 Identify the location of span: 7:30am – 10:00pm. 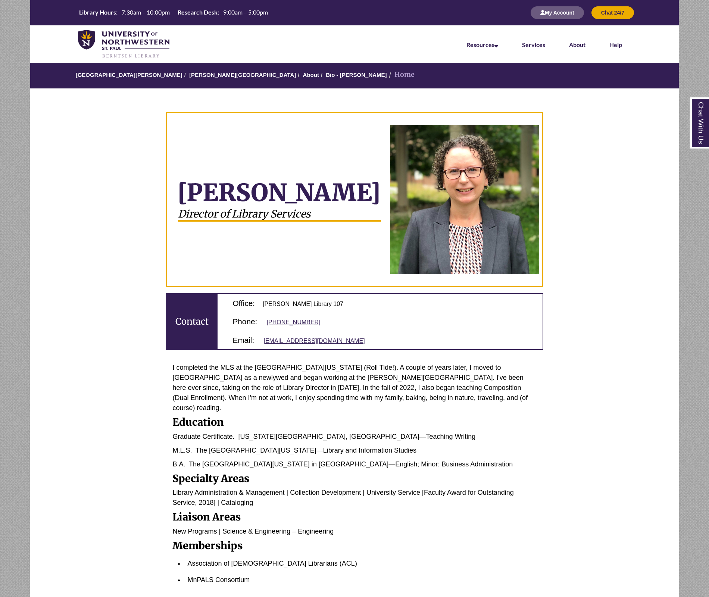
(145, 12).